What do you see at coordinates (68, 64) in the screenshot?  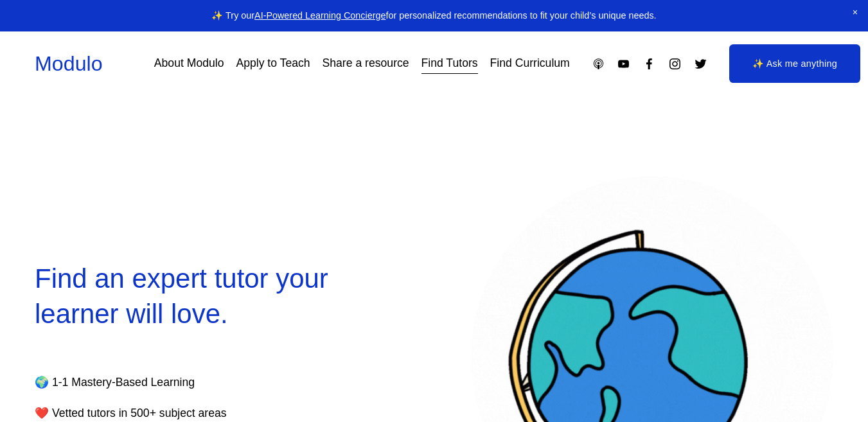 I see `a: Modulo` at bounding box center [68, 64].